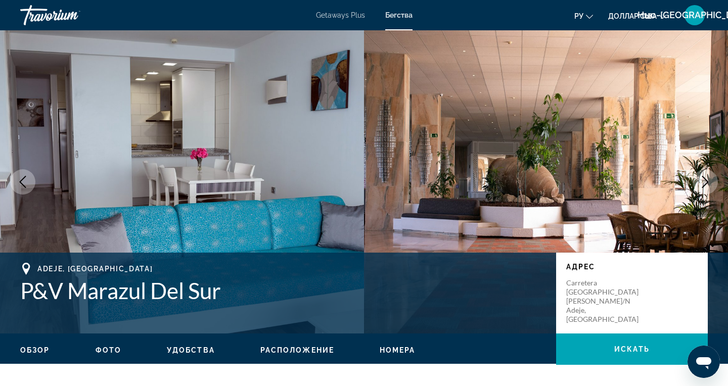 Image resolution: width=728 pixels, height=386 pixels. I want to click on h1: P&V Marazul Del Sur, so click(283, 291).